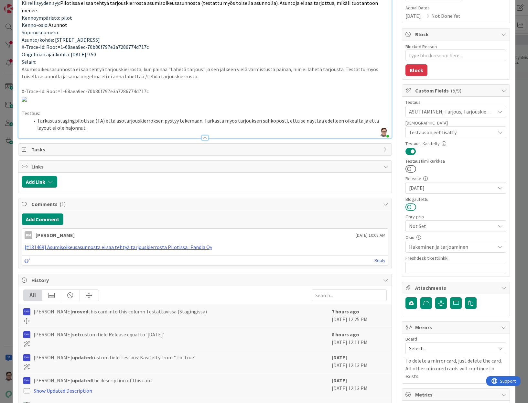 The image size is (528, 403). What do you see at coordinates (40, 32) in the screenshot?
I see `span: Sopimusnumero:` at bounding box center [40, 32].